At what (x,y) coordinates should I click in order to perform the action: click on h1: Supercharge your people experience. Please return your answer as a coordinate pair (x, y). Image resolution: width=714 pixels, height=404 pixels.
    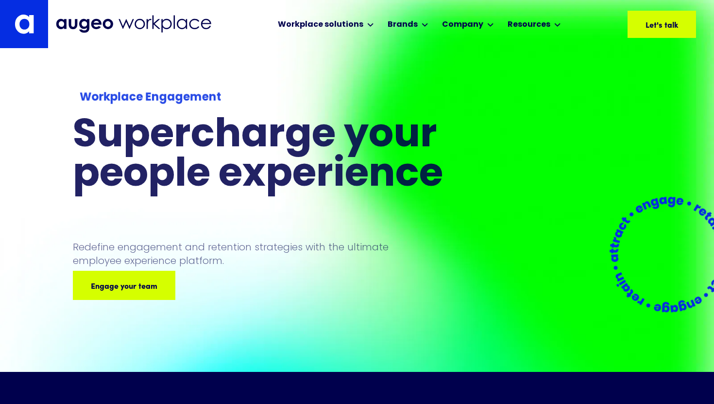
    Looking at the image, I should click on (283, 156).